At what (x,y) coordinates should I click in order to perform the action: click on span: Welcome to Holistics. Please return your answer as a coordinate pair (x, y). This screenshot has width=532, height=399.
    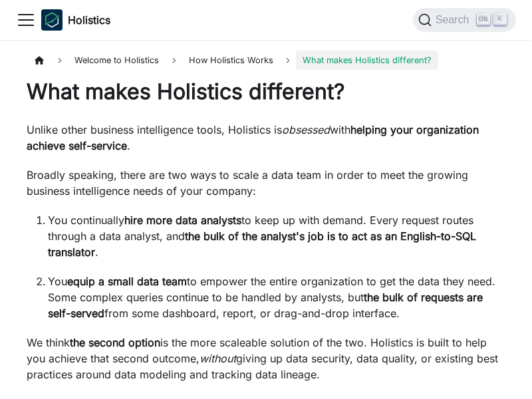
    Looking at the image, I should click on (116, 60).